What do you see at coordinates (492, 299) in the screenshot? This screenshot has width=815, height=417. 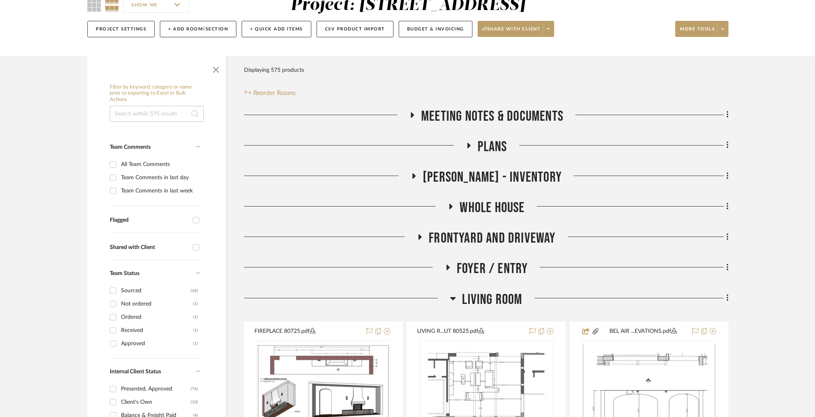 I see `span: Living Room` at bounding box center [492, 299].